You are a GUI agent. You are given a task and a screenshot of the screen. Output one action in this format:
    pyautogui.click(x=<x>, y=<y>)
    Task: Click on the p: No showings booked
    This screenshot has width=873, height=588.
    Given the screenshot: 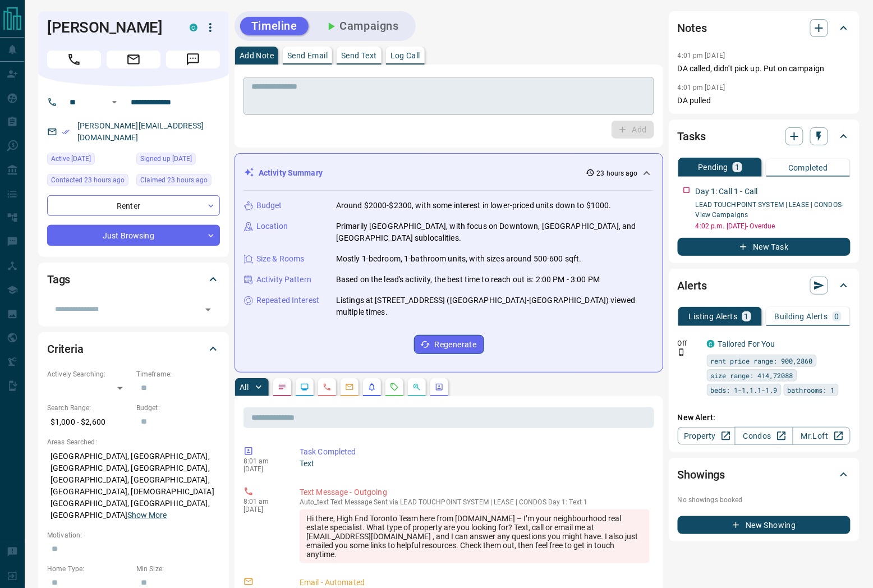 What is the action you would take?
    pyautogui.click(x=765, y=500)
    